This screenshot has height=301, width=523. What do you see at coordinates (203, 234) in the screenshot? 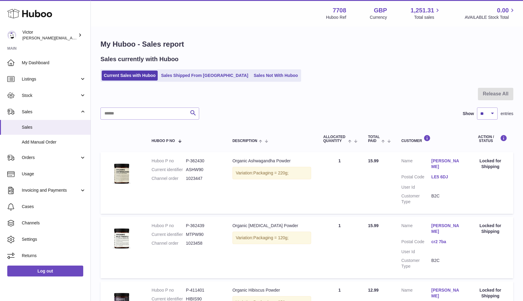
I see `dd: MTPW90` at bounding box center [203, 234].